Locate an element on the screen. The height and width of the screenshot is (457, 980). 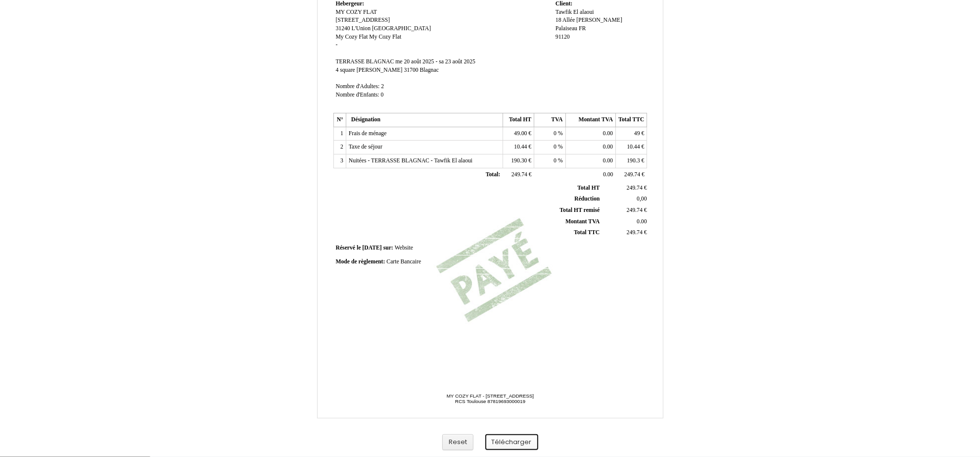
img: website_grey.svg is located at coordinates (20, 30).